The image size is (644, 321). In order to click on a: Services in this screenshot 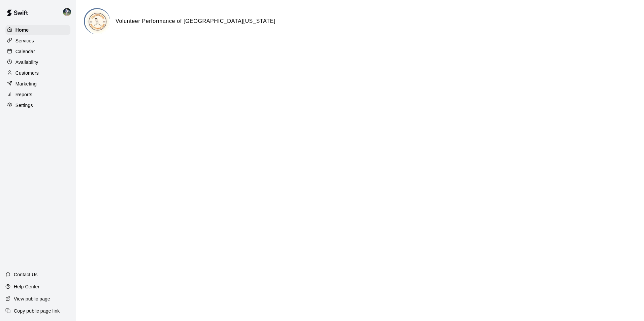, I will do `click(38, 41)`.